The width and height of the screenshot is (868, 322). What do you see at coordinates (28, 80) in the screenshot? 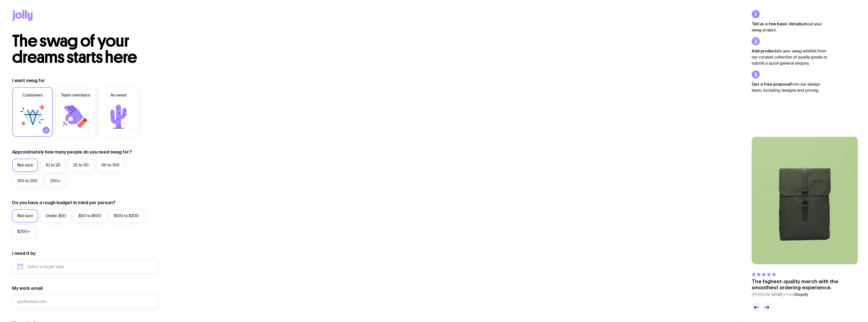
I see `label: I want swag for` at bounding box center [28, 80].